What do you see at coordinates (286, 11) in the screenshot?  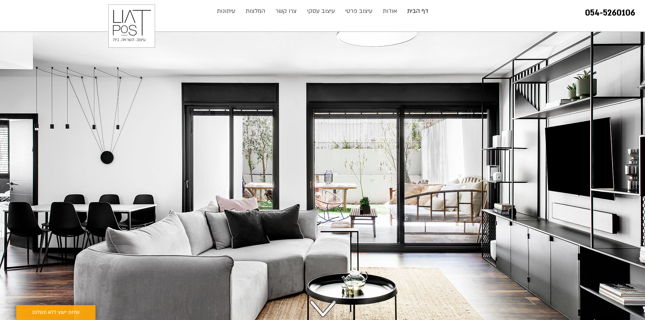 I see `a: צרו קשר` at bounding box center [286, 11].